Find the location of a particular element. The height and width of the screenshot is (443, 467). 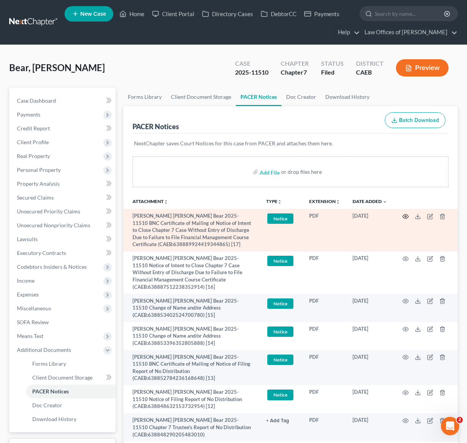

span: Download History is located at coordinates (54, 418).